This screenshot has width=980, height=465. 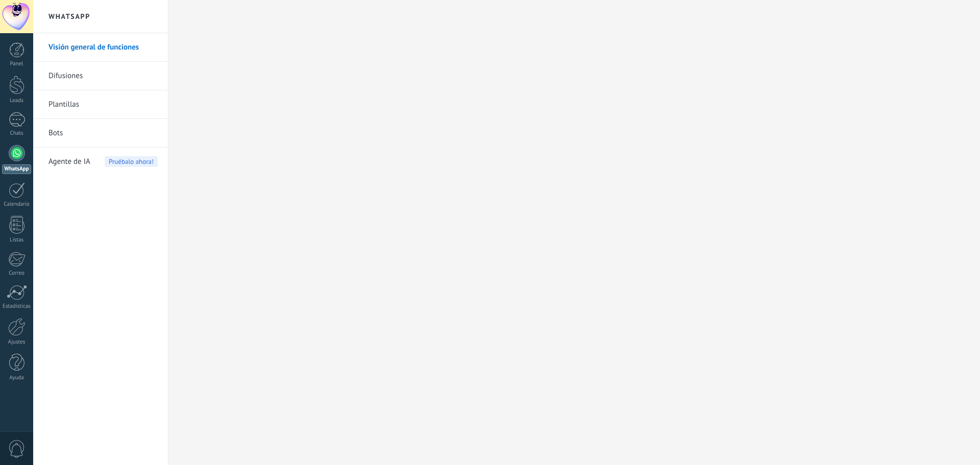 I want to click on div: Listas, so click(x=17, y=240).